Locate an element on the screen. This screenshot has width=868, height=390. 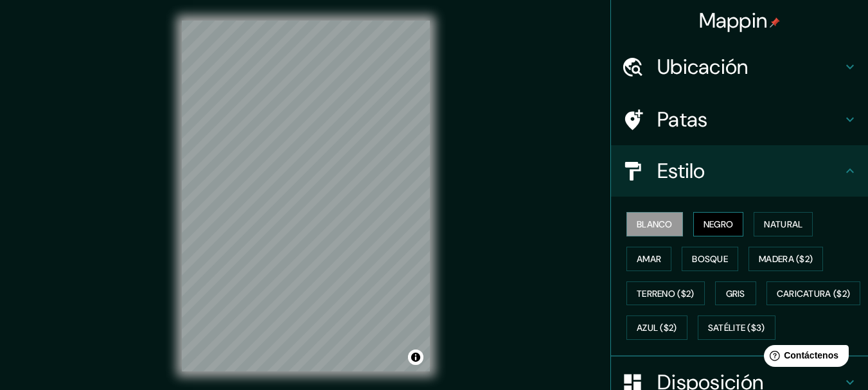
font: Mappin is located at coordinates (733, 21).